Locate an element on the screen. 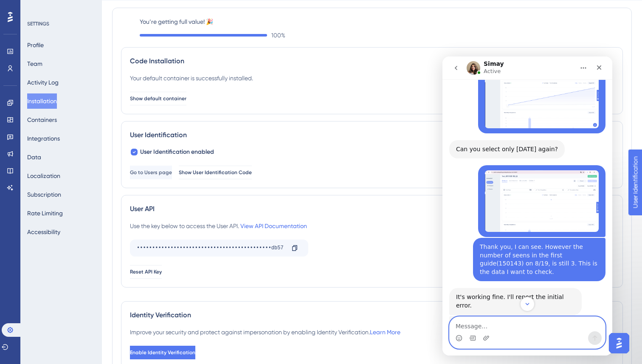  a: Learn More is located at coordinates (385, 332).